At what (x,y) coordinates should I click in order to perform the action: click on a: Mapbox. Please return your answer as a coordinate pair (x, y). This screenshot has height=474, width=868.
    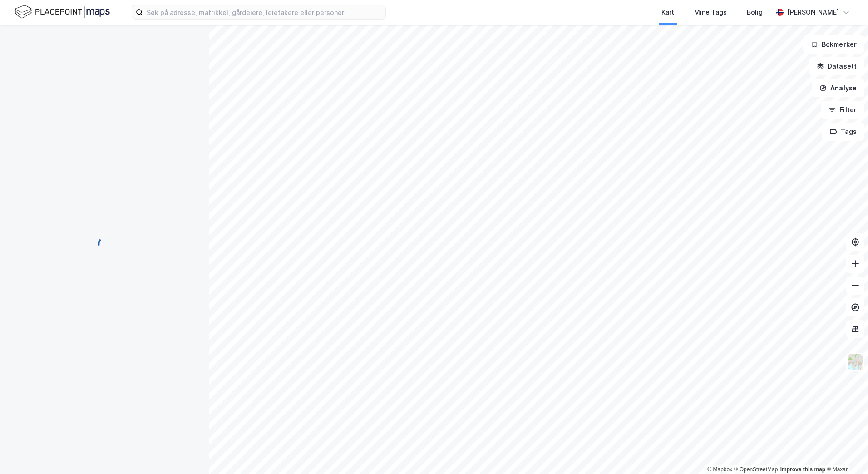
    Looking at the image, I should click on (719, 469).